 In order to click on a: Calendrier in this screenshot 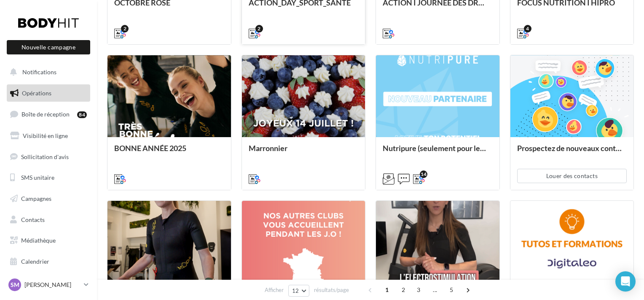, I will do `click(49, 262)`.